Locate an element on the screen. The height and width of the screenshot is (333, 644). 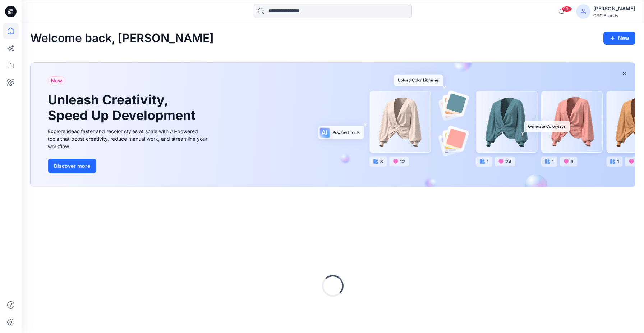
span: 99+ is located at coordinates (567, 9).